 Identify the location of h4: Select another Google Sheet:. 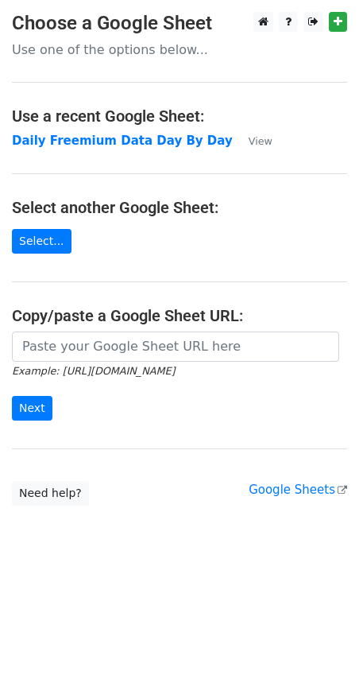
(180, 207).